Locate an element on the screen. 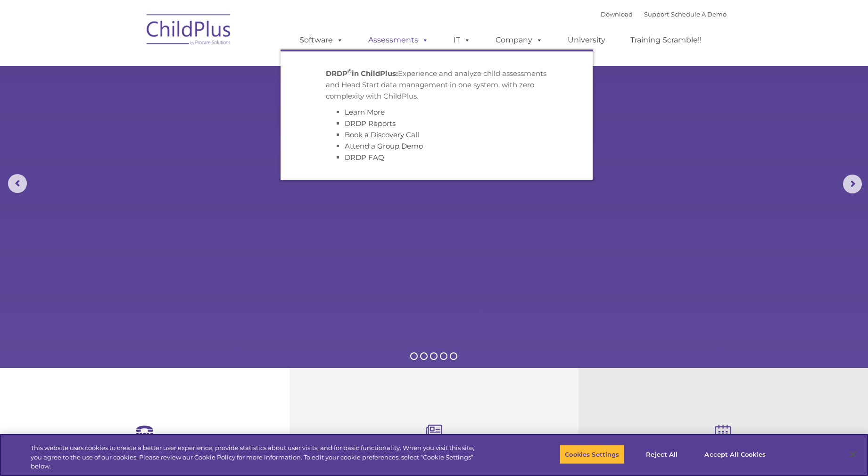 The height and width of the screenshot is (476, 868). img: ChildPlus by Procare Solutions is located at coordinates (189, 31).